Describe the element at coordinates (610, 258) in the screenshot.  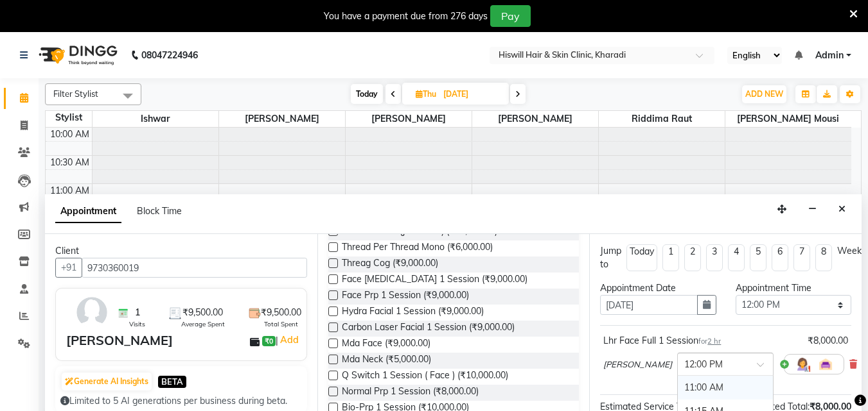
I see `div: Jump to` at that location.